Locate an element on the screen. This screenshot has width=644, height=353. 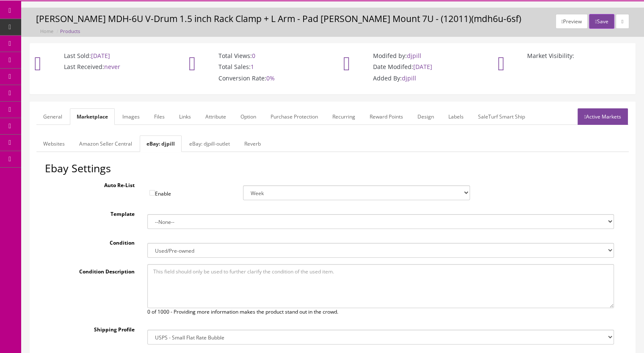
a: Labels is located at coordinates (456, 117).